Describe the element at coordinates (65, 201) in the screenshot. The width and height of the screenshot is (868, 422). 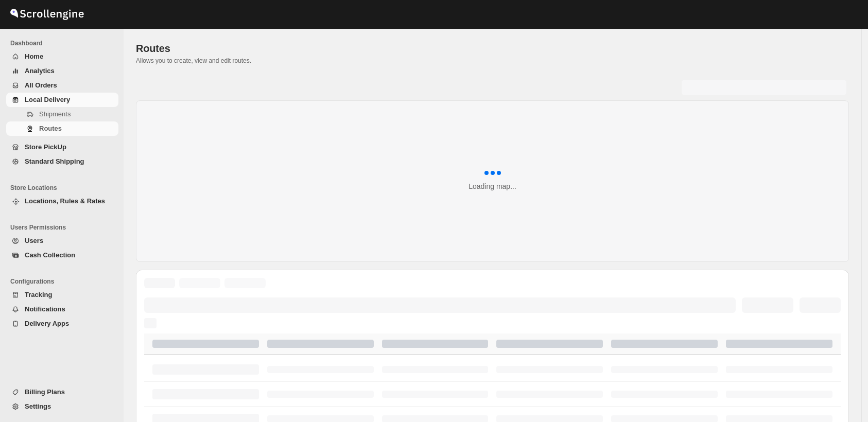
I see `span: Locations, Rules & Rates` at that location.